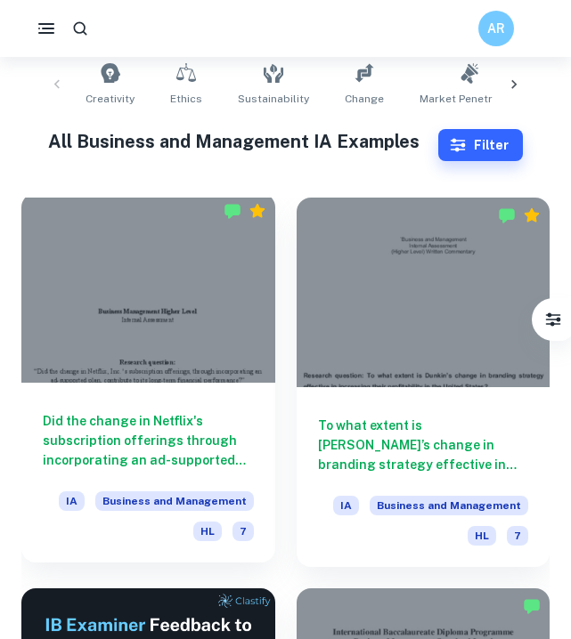 The width and height of the screenshot is (571, 639). I want to click on h6: AR, so click(496, 28).